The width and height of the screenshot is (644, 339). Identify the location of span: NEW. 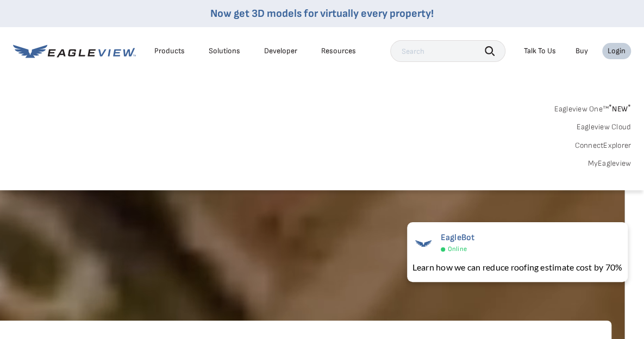
(620, 109).